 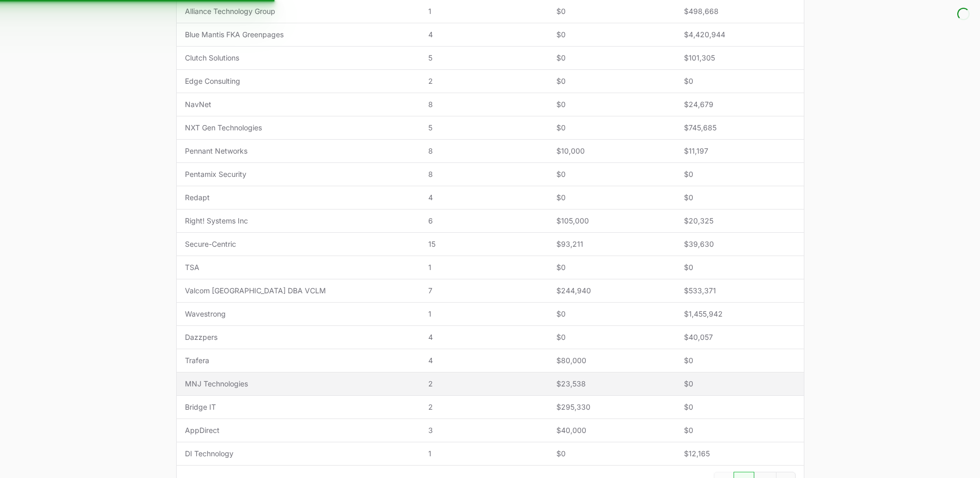 I want to click on span: $101,305, so click(x=739, y=58).